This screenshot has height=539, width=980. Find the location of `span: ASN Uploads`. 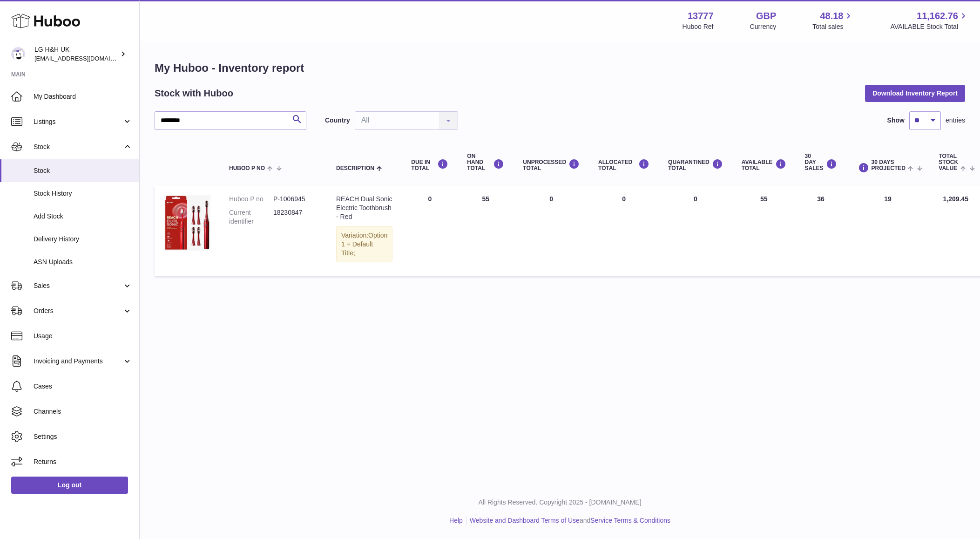

span: ASN Uploads is located at coordinates (83, 261).